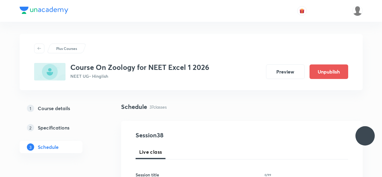 This screenshot has width=382, height=177. What do you see at coordinates (66, 48) in the screenshot?
I see `p: Plus Courses` at bounding box center [66, 48].